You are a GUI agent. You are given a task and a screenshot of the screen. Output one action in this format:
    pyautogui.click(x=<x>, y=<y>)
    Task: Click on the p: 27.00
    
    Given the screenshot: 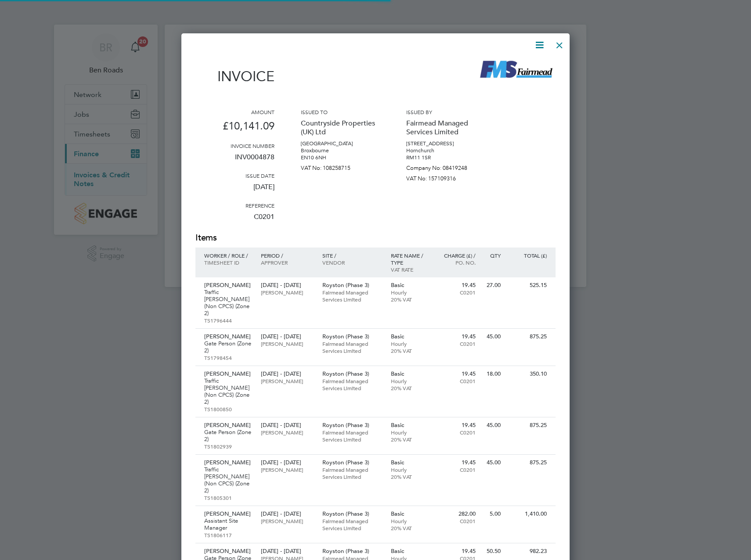 What is the action you would take?
    pyautogui.click(x=493, y=285)
    